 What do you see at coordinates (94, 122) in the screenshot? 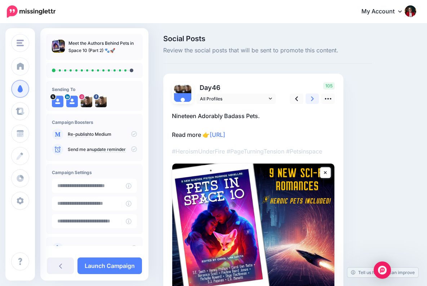
I see `h4: Campaign Boosters` at bounding box center [94, 122].